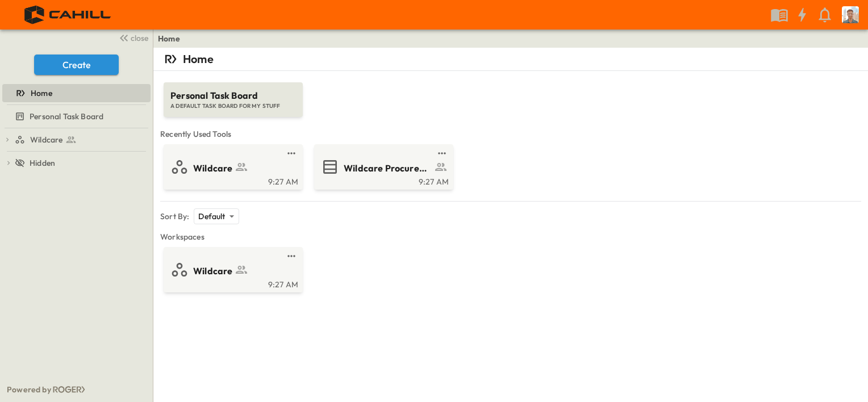 This screenshot has width=868, height=402. What do you see at coordinates (174, 216) in the screenshot?
I see `p: Sort By:` at bounding box center [174, 216].